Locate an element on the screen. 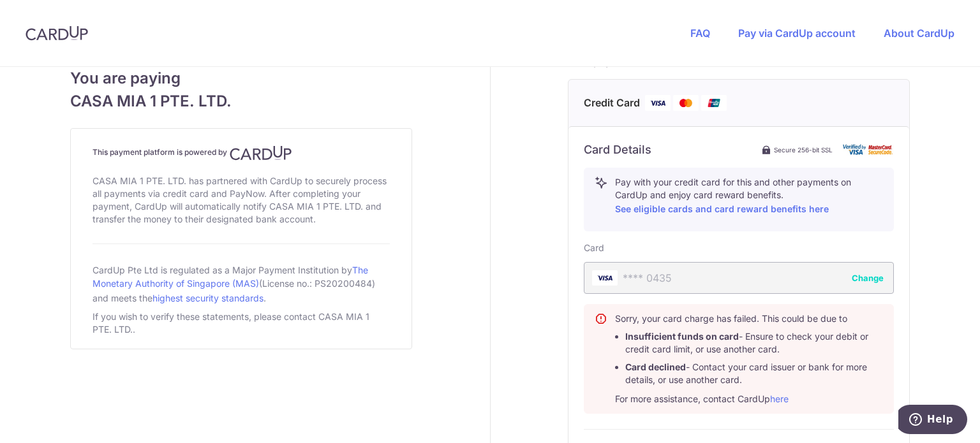 The image size is (980, 443). a: Pay via CardUp account is located at coordinates (796, 33).